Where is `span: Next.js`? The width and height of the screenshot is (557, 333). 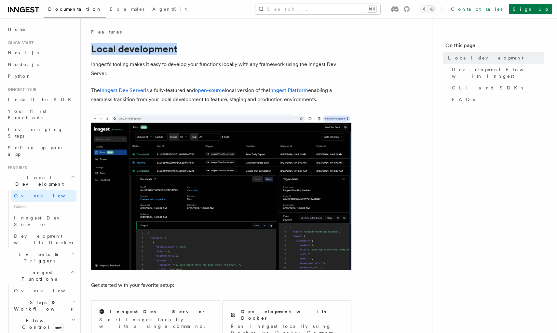
span: Next.js is located at coordinates (23, 53).